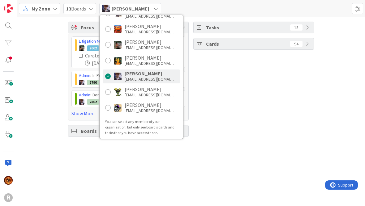 Image resolution: width=365 pixels, height=206 pixels. Describe the element at coordinates (8, 181) in the screenshot. I see `img: TR` at that location.